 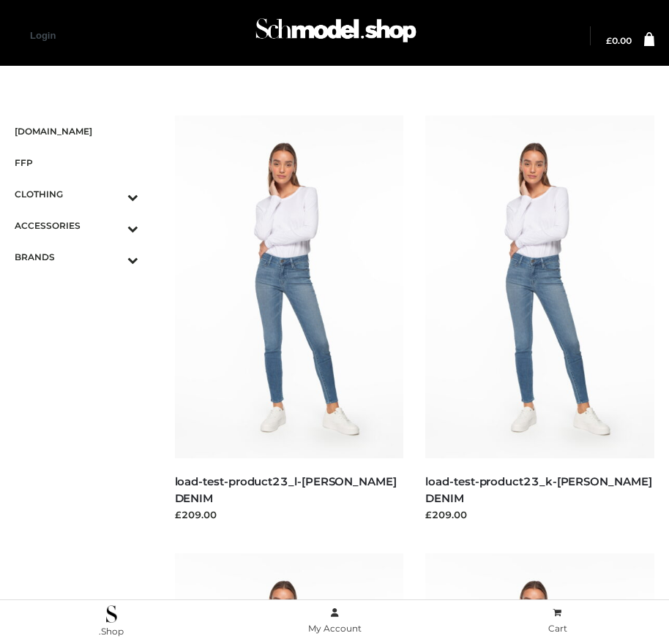 What do you see at coordinates (43, 36) in the screenshot?
I see `a: Login` at bounding box center [43, 36].